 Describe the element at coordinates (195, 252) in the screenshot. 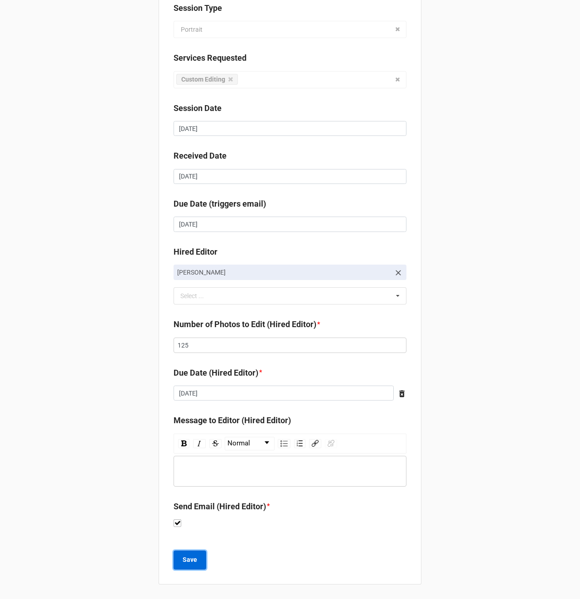

I see `label: Hired Editor` at that location.